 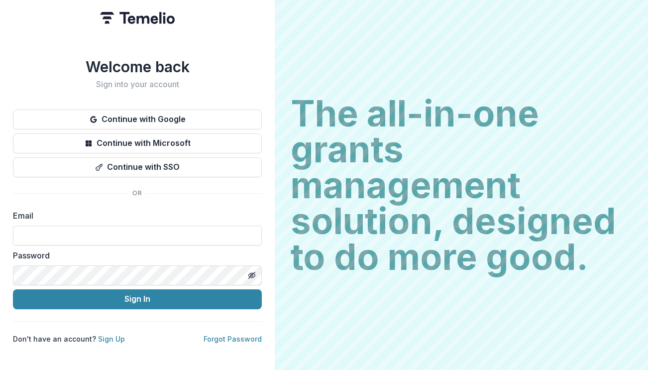 I want to click on button: Continue with SSO, so click(x=137, y=167).